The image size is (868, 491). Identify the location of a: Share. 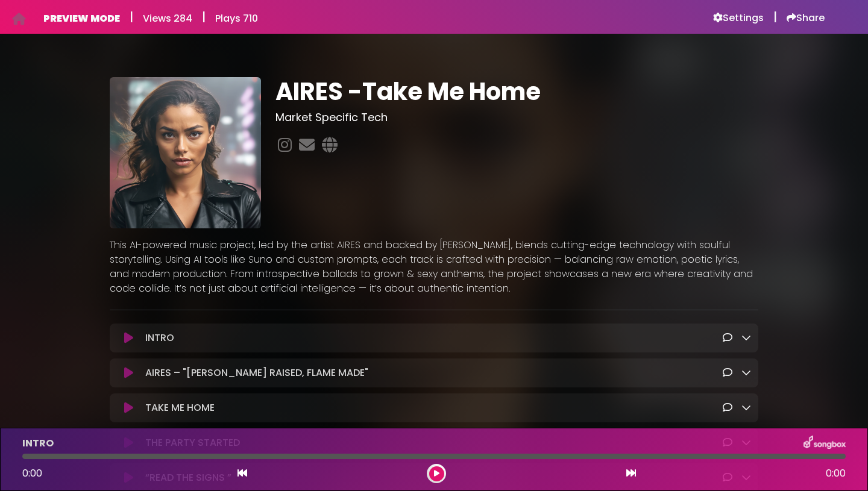
(806, 18).